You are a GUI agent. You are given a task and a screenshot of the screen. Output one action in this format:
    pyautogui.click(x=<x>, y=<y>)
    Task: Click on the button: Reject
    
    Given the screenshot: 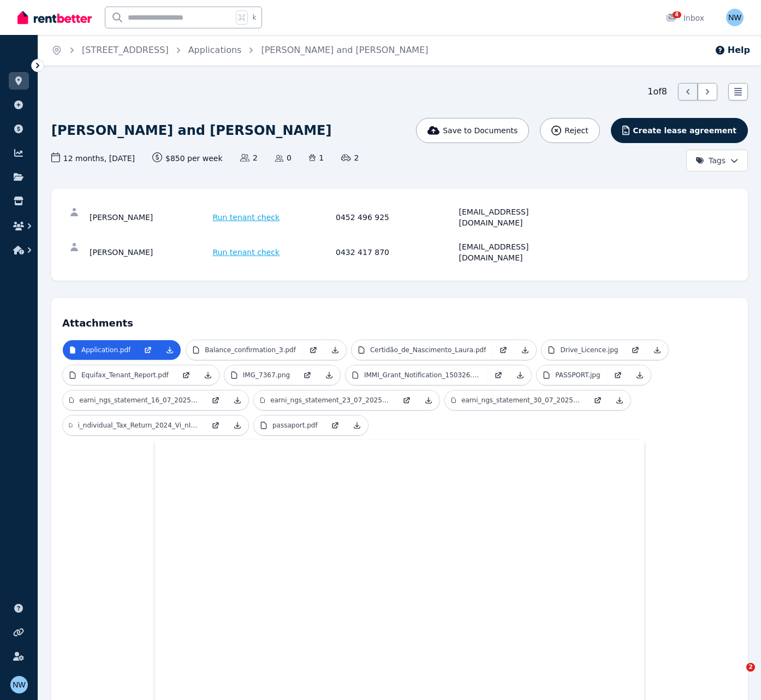 What is the action you would take?
    pyautogui.click(x=569, y=131)
    